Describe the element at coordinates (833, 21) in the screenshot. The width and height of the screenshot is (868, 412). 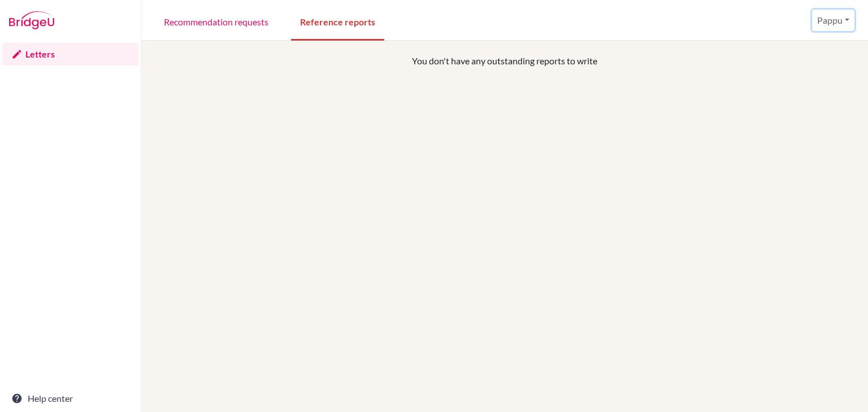
I see `button: Pappu` at that location.